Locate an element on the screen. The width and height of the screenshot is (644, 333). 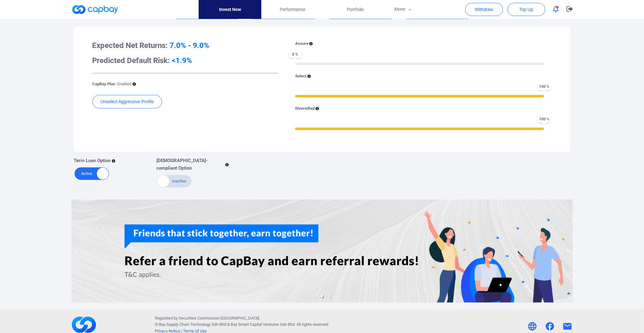
p: Assure is located at coordinates (302, 43).